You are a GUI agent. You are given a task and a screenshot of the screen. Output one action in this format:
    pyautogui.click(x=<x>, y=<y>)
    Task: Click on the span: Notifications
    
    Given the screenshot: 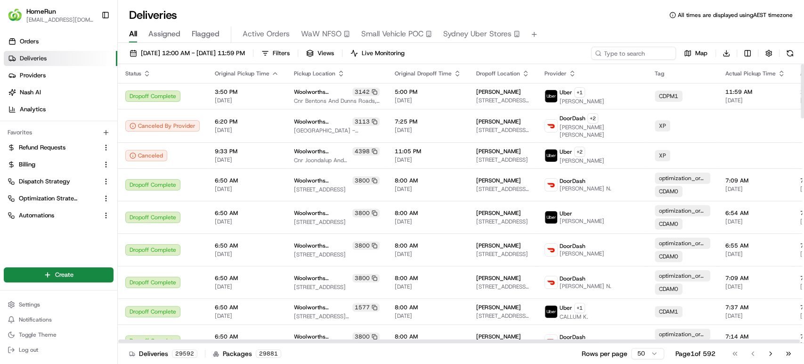 What is the action you would take?
    pyautogui.click(x=35, y=319)
    